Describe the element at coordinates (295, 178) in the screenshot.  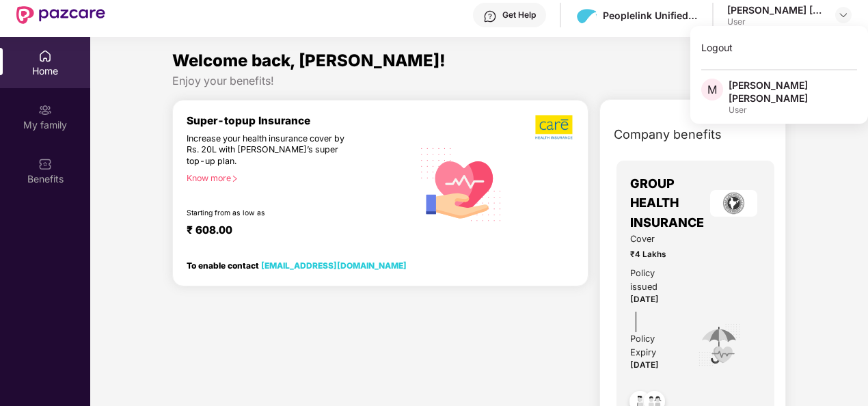
I see `div: Know more` at that location.